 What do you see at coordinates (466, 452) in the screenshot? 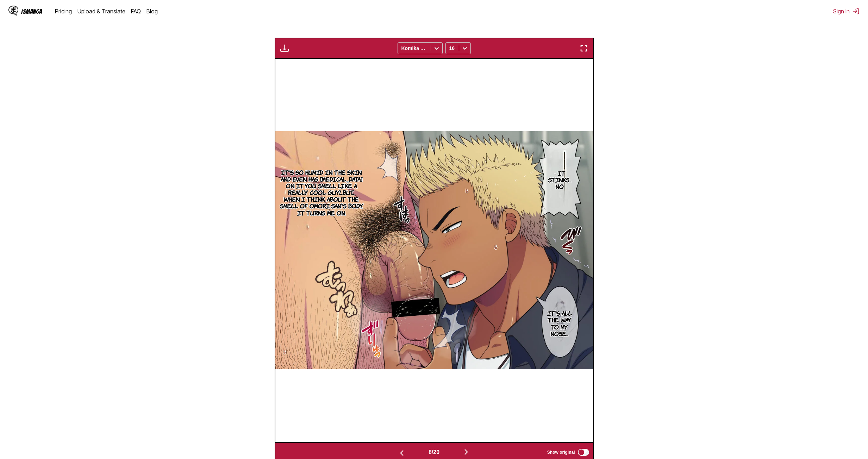
I see `img: Next page` at bounding box center [466, 452].